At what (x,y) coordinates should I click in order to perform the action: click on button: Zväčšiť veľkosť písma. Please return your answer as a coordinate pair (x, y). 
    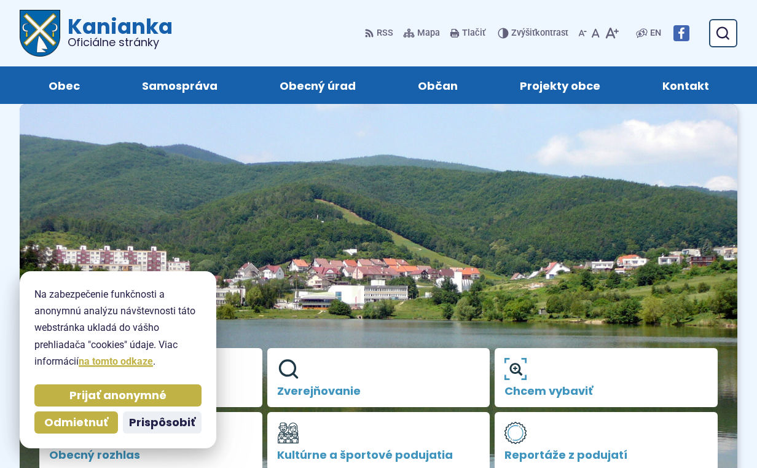
    Looking at the image, I should click on (612, 33).